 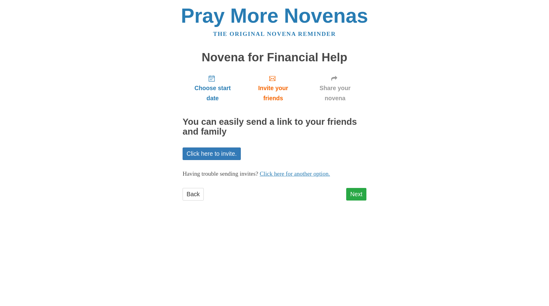 What do you see at coordinates (213, 88) in the screenshot?
I see `a: Choose start date` at bounding box center [213, 88].